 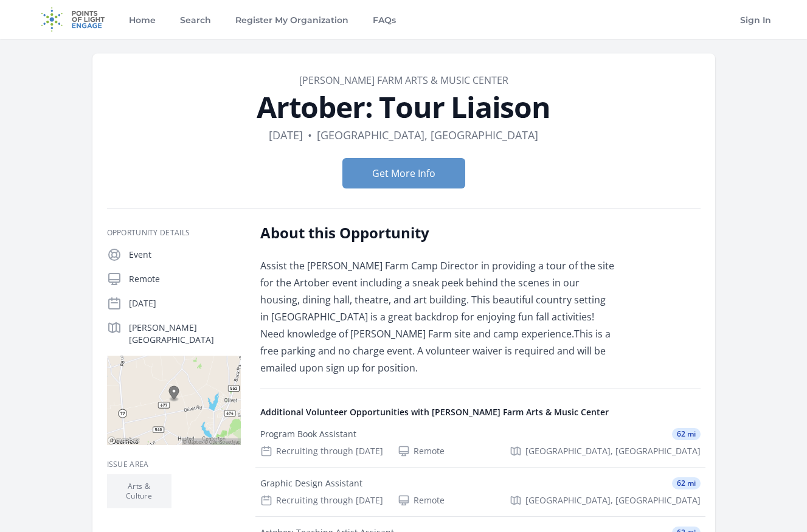 I want to click on h3: Issue area, so click(x=174, y=464).